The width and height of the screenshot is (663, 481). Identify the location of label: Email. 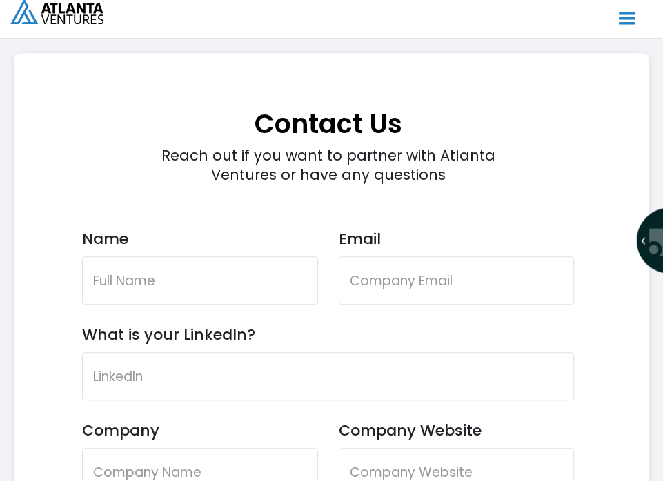
(456, 239).